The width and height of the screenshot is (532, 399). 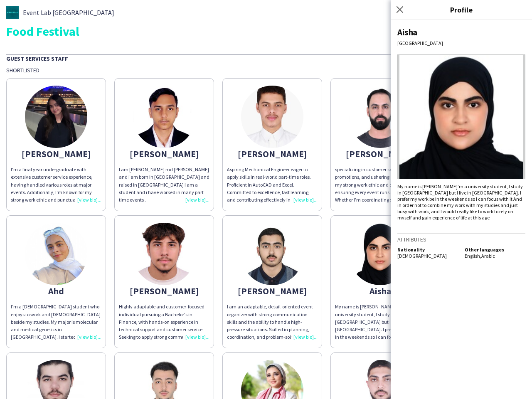 I want to click on h3: Profile, so click(x=462, y=10).